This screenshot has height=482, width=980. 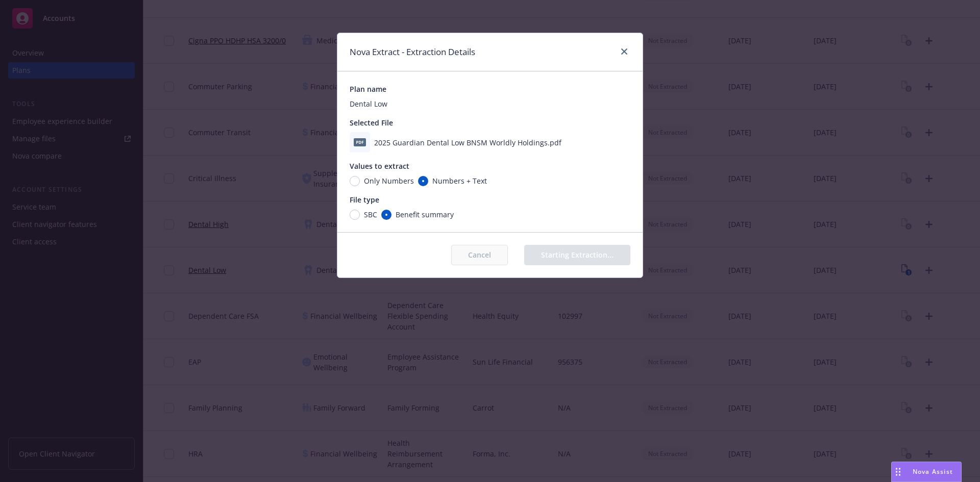 I want to click on input: Benefit summary, so click(x=386, y=215).